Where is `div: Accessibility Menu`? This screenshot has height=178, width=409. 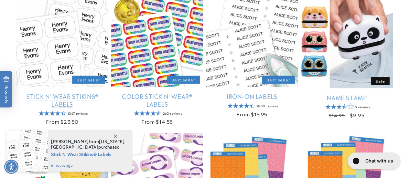 div: Accessibility Menu is located at coordinates (11, 167).